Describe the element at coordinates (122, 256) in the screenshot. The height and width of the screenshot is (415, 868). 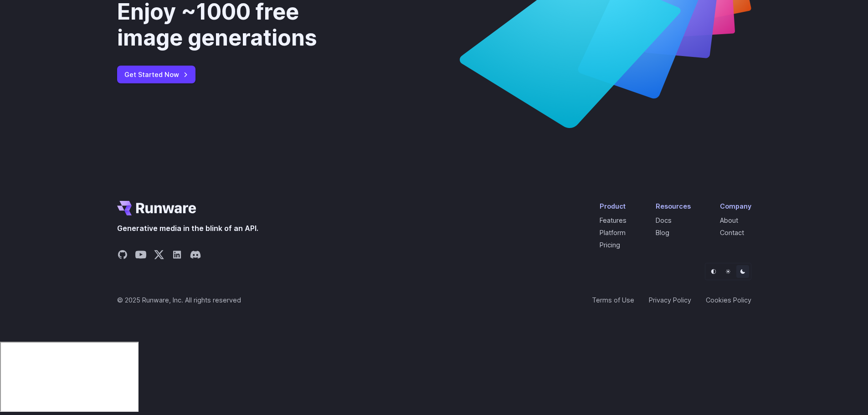
I see `a: Share on GitHub` at that location.